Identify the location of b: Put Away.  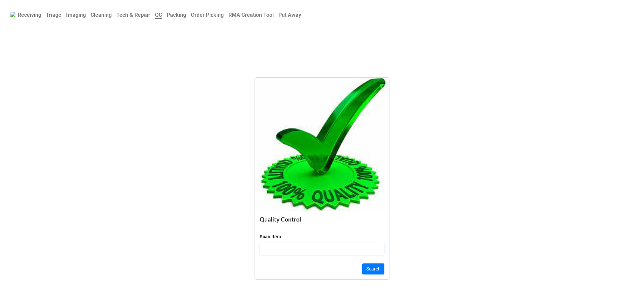
(290, 15).